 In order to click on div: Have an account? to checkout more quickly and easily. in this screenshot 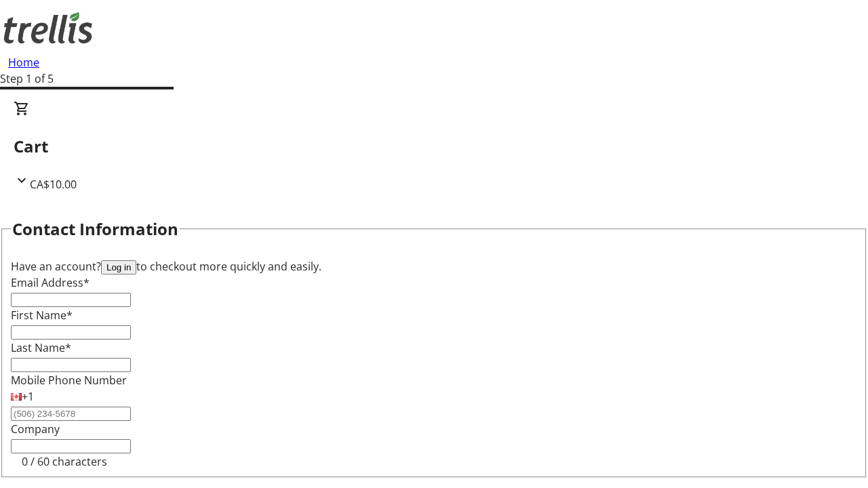, I will do `click(434, 267)`.